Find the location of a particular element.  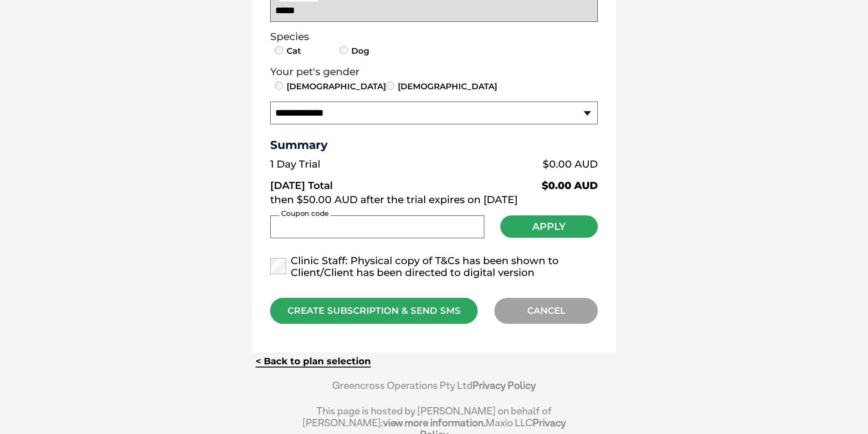

h3: Summary is located at coordinates (433, 145).